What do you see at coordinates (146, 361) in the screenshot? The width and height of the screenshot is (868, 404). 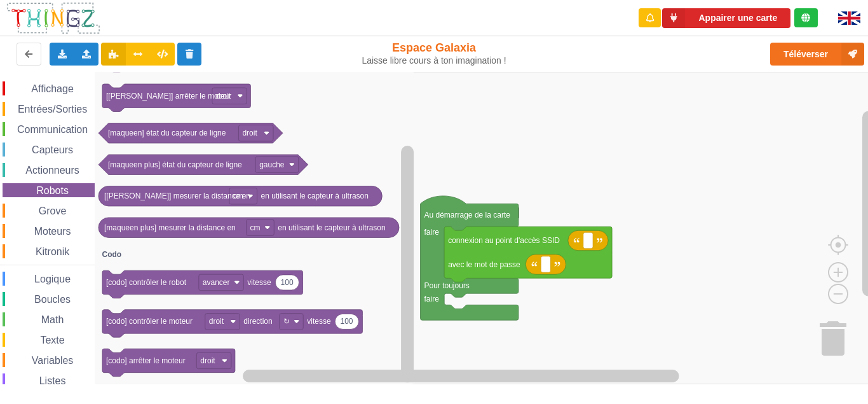 I see `text: [codo] arrêter le moteur` at bounding box center [146, 361].